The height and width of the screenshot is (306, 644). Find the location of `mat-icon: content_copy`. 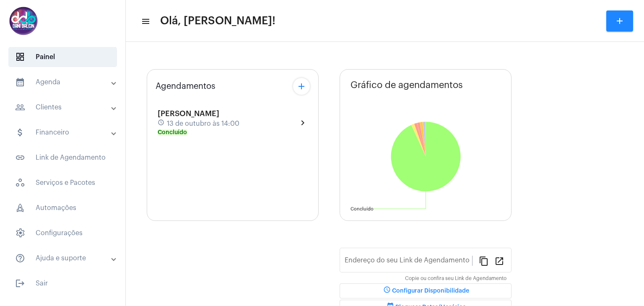

mat-icon: content_copy is located at coordinates (484, 261).